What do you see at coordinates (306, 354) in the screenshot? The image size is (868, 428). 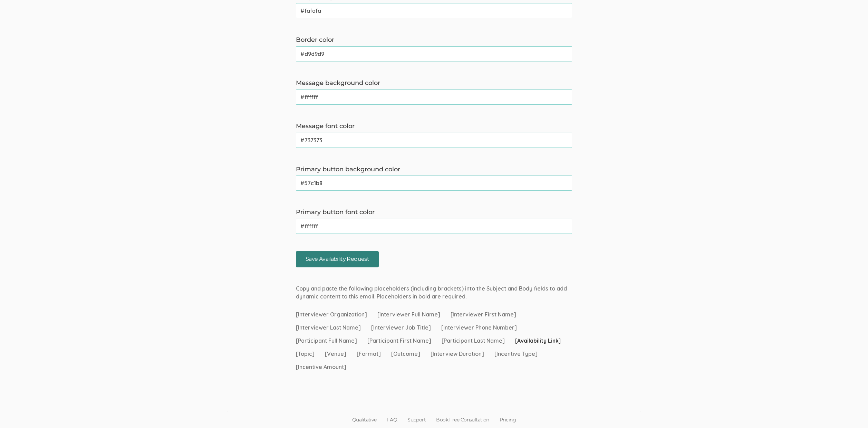 I see `span: [Topic]` at bounding box center [306, 354].